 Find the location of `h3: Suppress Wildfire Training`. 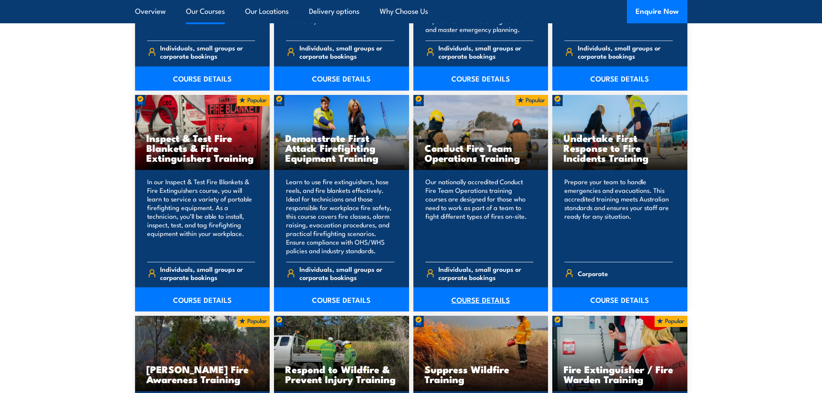

h3: Suppress Wildfire Training is located at coordinates (481, 374).